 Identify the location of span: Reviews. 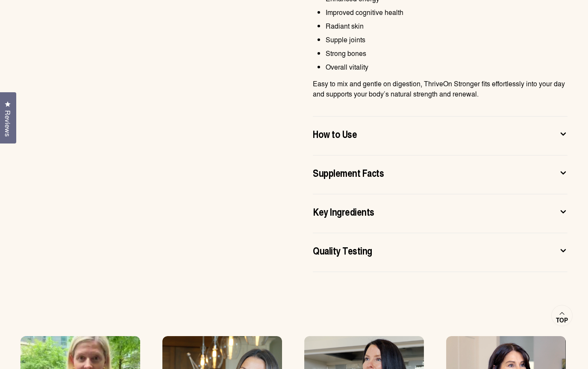
(7, 123).